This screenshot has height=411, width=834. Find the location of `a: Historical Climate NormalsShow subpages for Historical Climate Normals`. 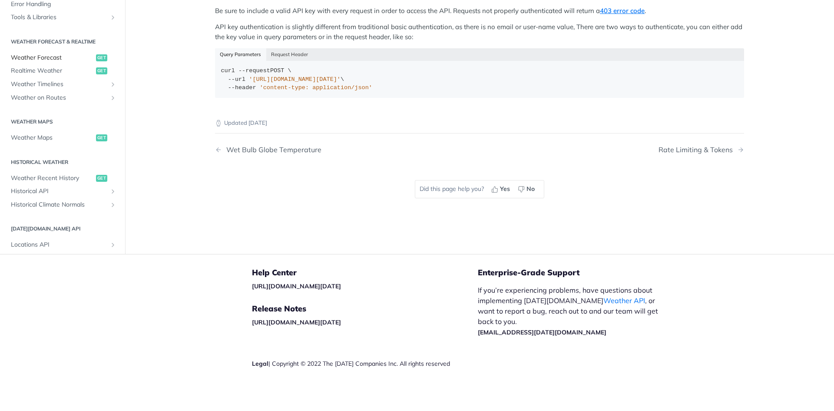

a: Historical Climate NormalsShow subpages for Historical Climate Normals is located at coordinates (63, 205).